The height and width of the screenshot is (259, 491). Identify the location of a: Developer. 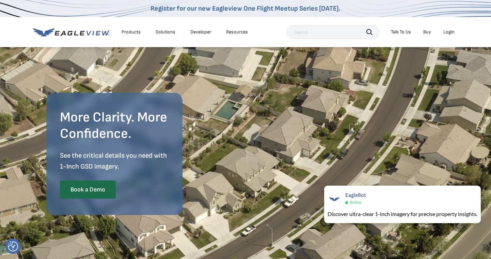
(201, 32).